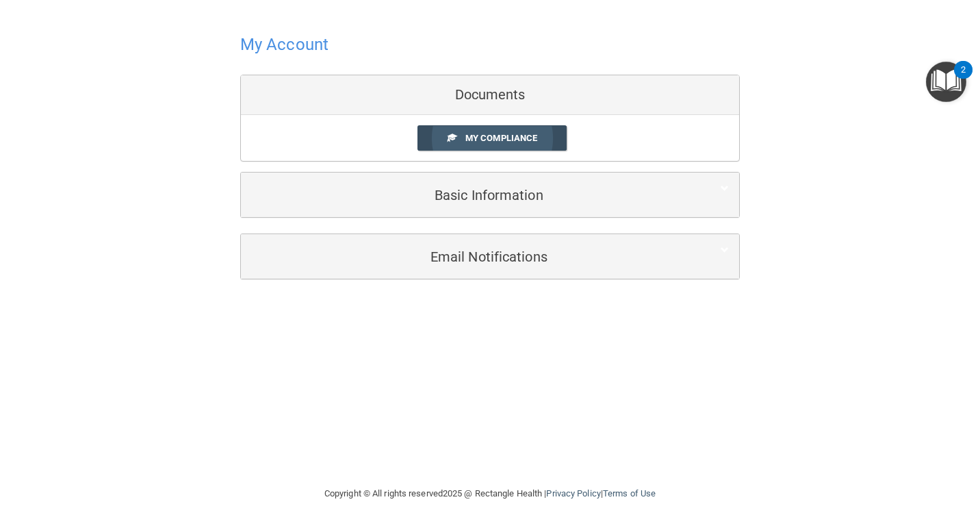  I want to click on button: Open Resource Center, 2 new notifications, so click(946, 81).